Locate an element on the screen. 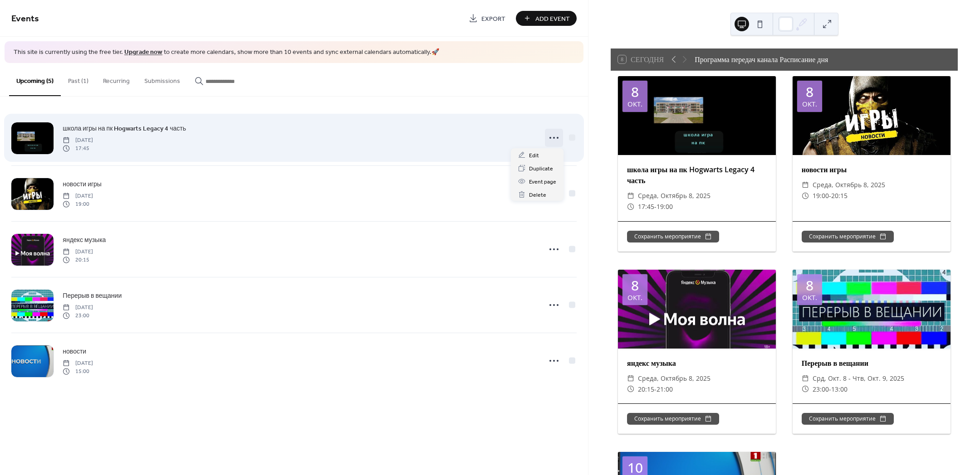  a: новости игры is located at coordinates (82, 184).